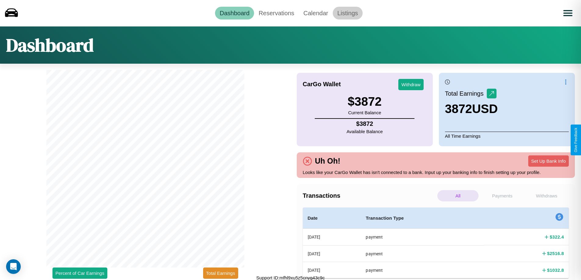  I want to click on div: Open Intercom Messenger, so click(13, 267).